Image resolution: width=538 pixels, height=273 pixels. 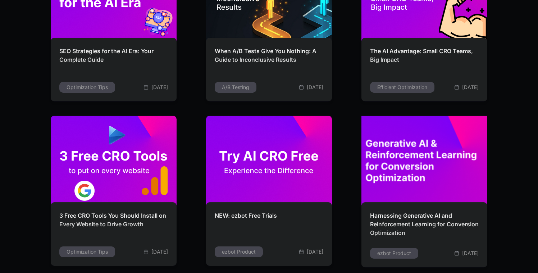 I want to click on div: A/B Testing, so click(x=236, y=87).